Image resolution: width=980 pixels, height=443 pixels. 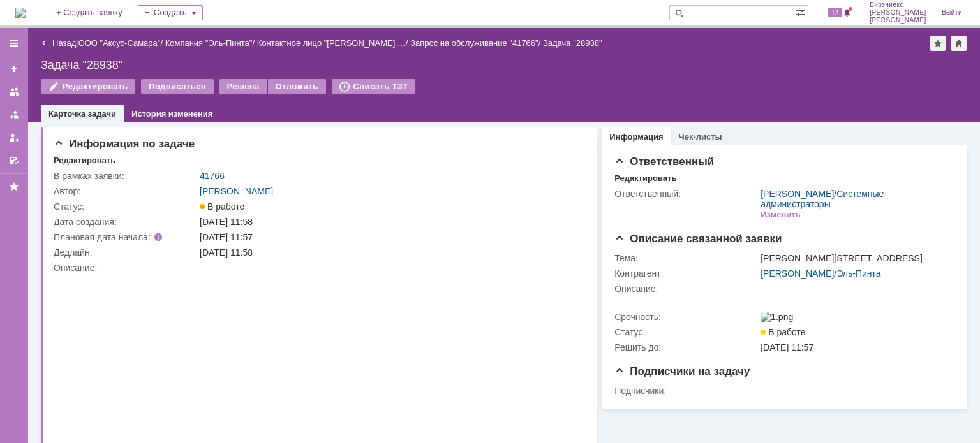 I want to click on a: Компания "Эль-Пинта", so click(x=208, y=43).